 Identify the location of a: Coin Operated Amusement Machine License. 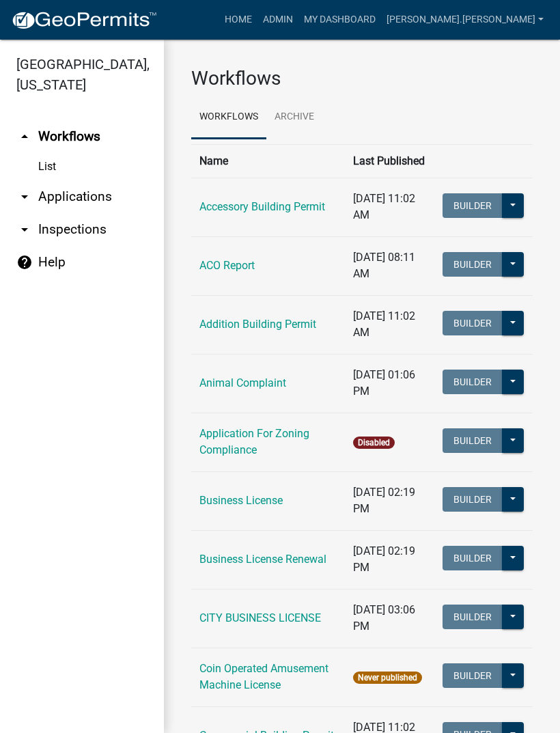
(263, 677).